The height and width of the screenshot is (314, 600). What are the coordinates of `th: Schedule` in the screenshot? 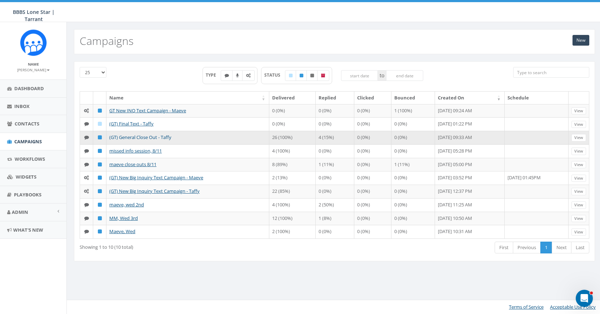 It's located at (536, 98).